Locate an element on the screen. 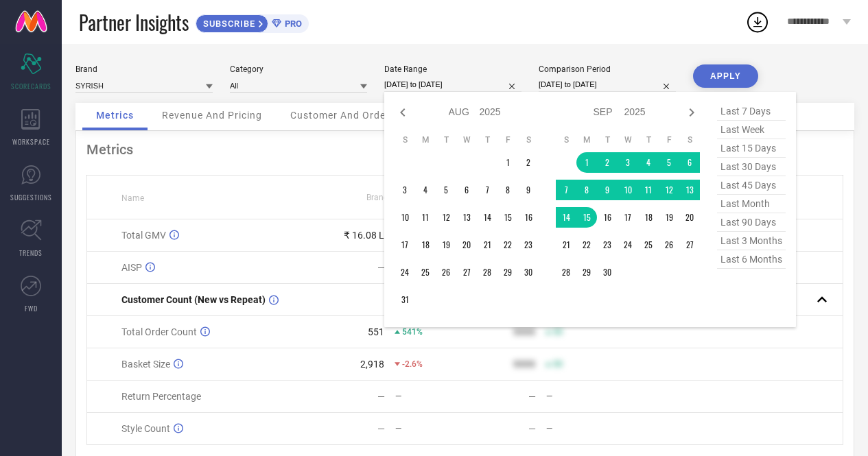 This screenshot has width=868, height=456. td: Thu Sep 18 2025 is located at coordinates (648, 217).